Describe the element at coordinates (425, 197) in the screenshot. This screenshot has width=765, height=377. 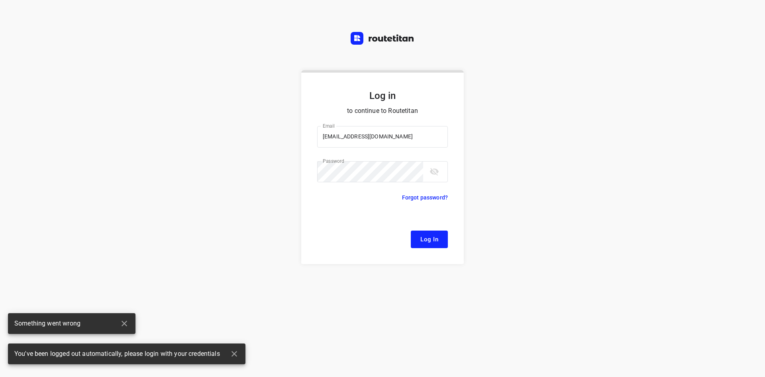
I see `p: Forgot password?` at that location.